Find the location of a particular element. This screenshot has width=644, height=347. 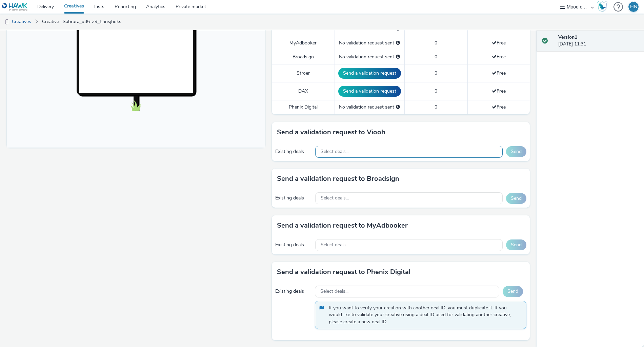

a: Creative : Sabrura_u36-39_Lunsjboks is located at coordinates (82, 22).